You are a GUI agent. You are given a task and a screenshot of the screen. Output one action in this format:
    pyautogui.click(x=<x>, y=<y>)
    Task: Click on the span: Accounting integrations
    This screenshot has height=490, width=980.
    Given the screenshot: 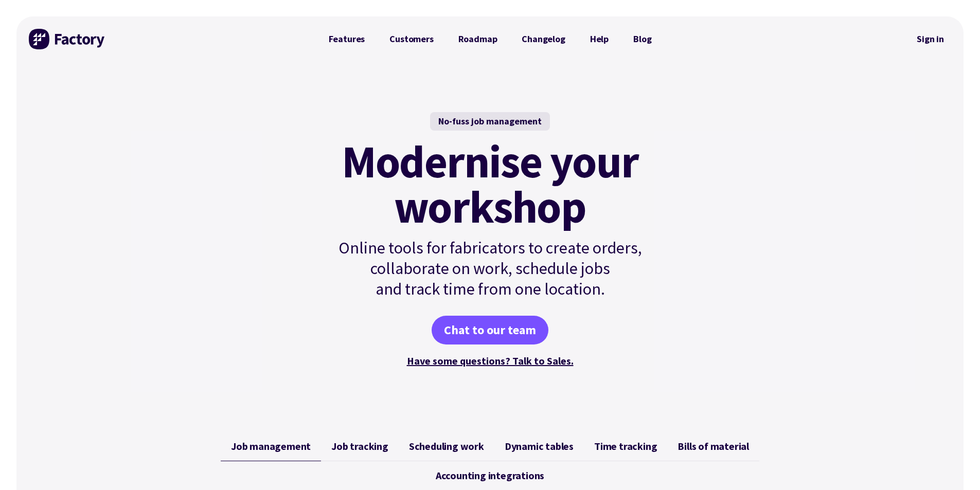 What is the action you would take?
    pyautogui.click(x=490, y=476)
    